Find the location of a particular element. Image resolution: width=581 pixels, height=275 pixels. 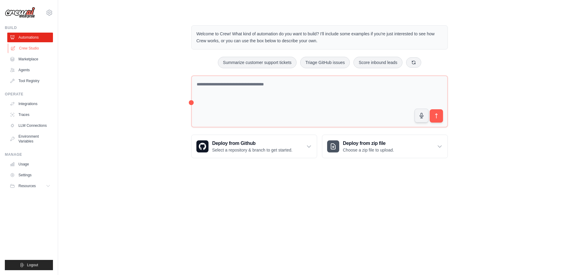

a: Usage is located at coordinates (30, 164).